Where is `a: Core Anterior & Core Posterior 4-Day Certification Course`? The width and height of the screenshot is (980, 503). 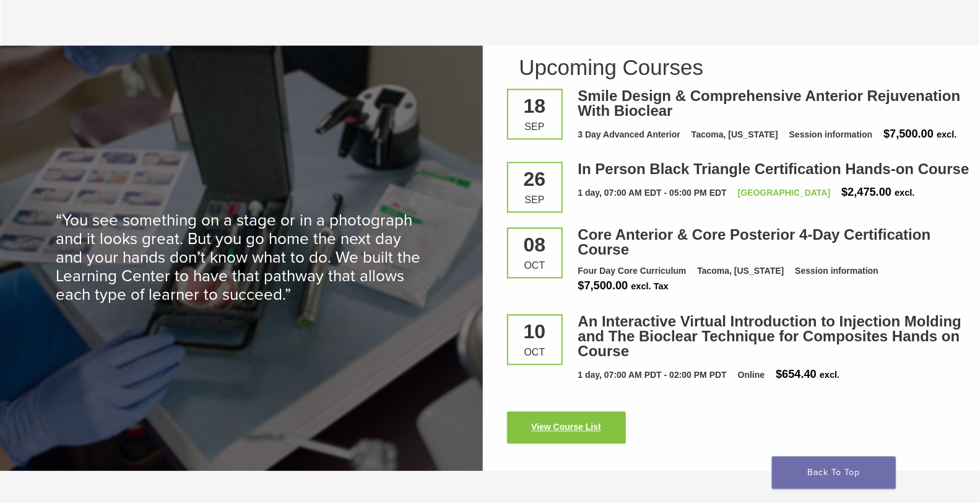 a: Core Anterior & Core Posterior 4-Day Certification Course is located at coordinates (754, 241).